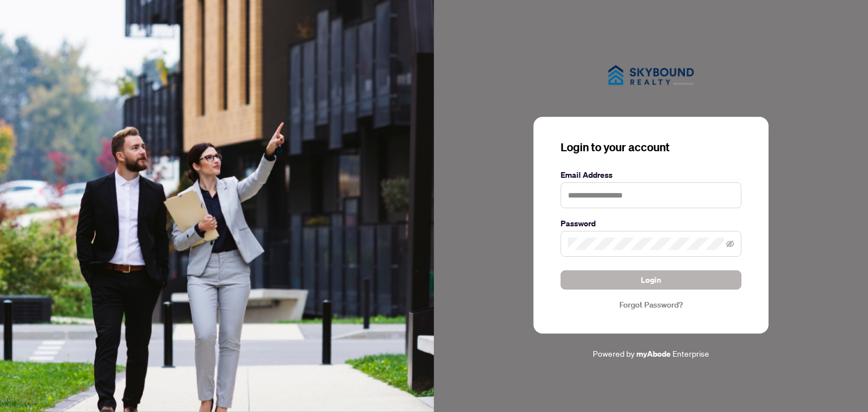  I want to click on span: eye-invisible, so click(730, 244).